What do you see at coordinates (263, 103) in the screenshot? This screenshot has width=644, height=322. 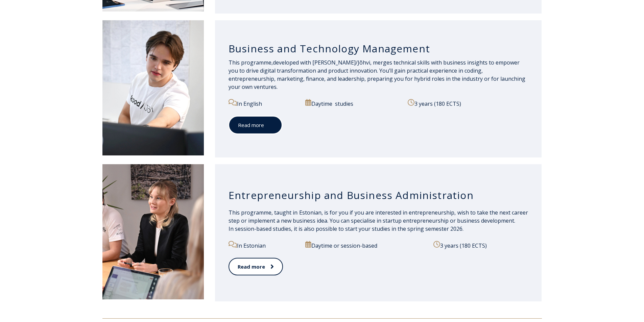 I see `p: In English` at bounding box center [263, 103].